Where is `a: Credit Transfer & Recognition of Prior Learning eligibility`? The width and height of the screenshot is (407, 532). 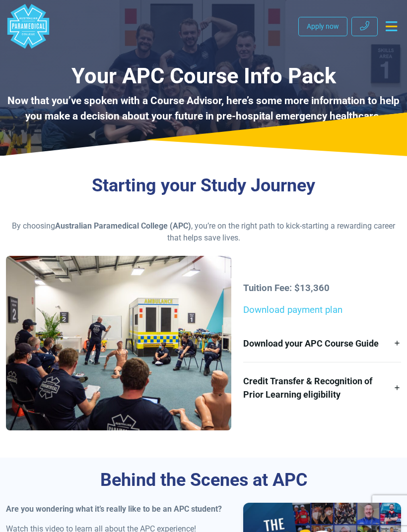
a: Credit Transfer & Recognition of Prior Learning eligibility is located at coordinates (322, 388).